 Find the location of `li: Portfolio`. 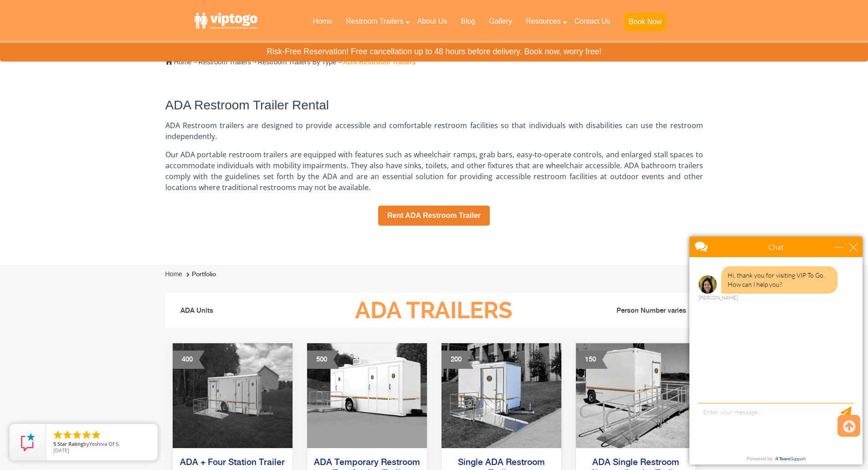

li: Portfolio is located at coordinates (200, 274).